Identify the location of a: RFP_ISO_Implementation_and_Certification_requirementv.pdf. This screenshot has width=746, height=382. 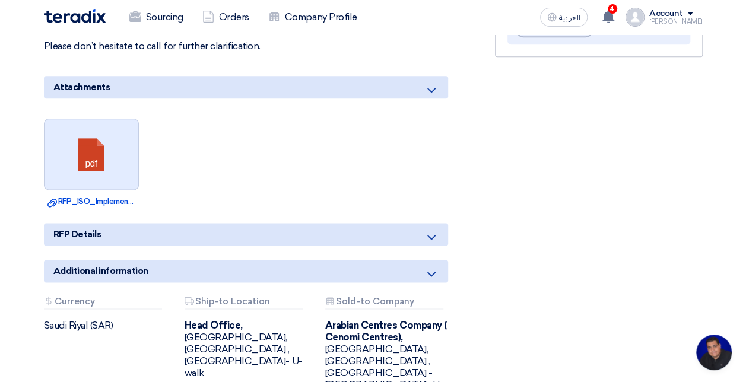
(91, 202).